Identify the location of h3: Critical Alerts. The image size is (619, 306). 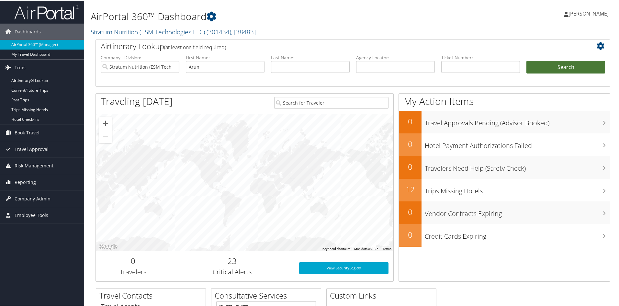
(232, 271).